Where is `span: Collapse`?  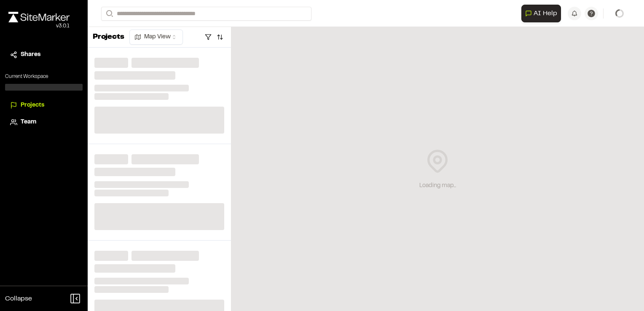
span: Collapse is located at coordinates (19, 299).